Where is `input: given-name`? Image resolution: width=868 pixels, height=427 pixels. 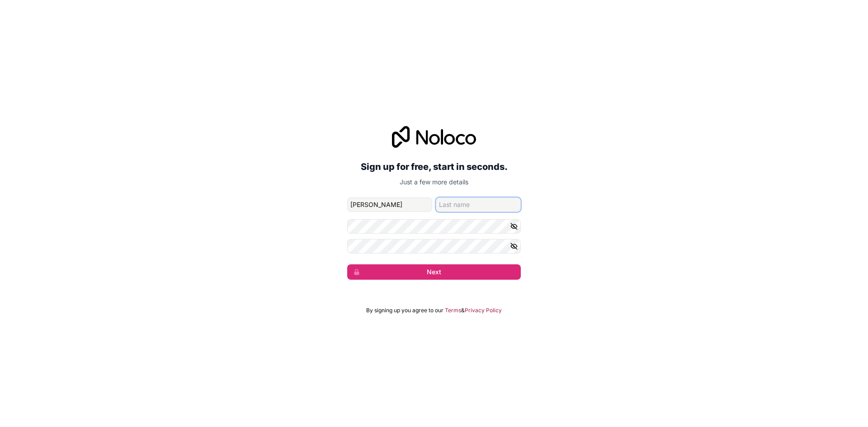
input: given-name is located at coordinates (389, 205).